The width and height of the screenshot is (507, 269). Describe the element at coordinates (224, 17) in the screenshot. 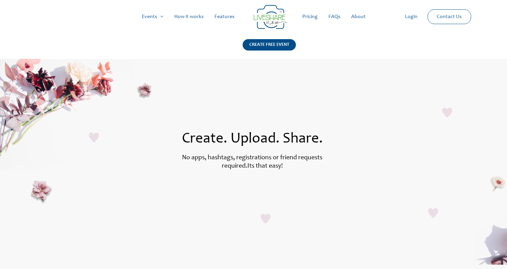

I see `a: Features` at that location.